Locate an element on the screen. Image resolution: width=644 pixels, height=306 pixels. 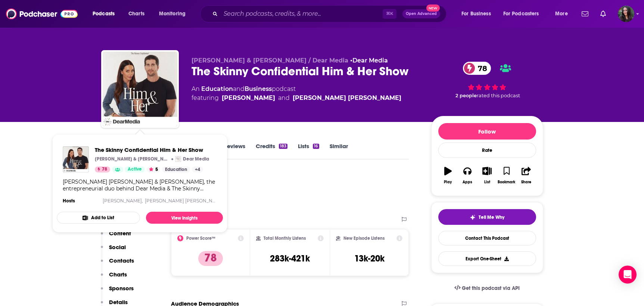
a: Active is located at coordinates (135, 169).